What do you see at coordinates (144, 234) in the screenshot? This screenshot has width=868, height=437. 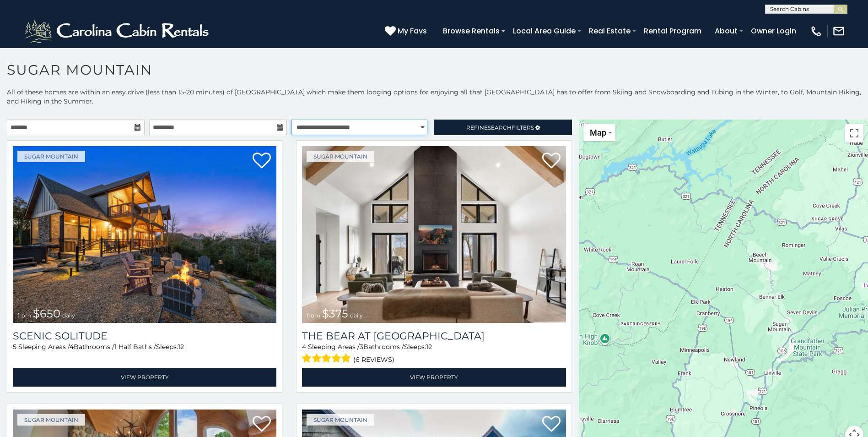 I see `img: Scenic Solitude` at bounding box center [144, 234].